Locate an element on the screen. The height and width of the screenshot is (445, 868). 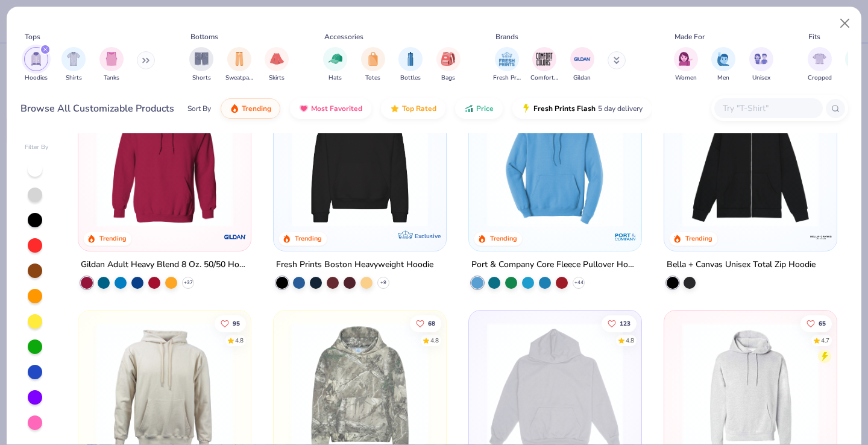
img: Bella + Canvas logo is located at coordinates (821, 237).